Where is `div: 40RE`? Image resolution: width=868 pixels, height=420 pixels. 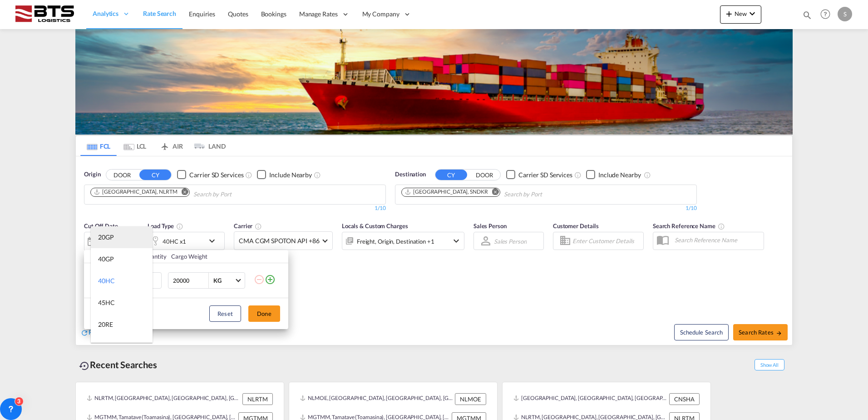 div: 40RE is located at coordinates (106, 346).